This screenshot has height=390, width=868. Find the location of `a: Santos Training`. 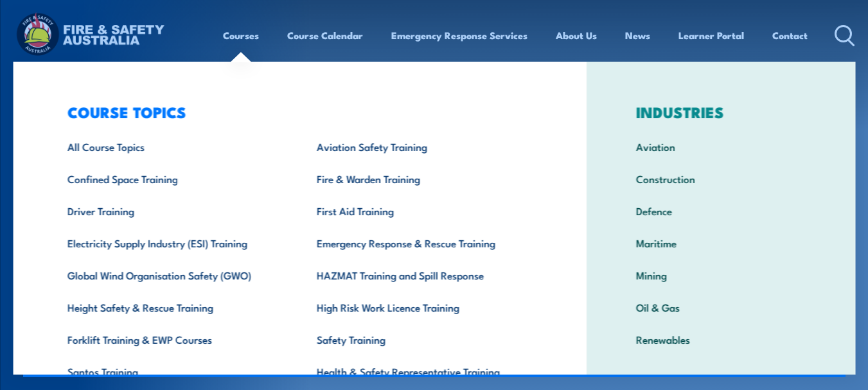

a: Santos Training is located at coordinates (172, 372).